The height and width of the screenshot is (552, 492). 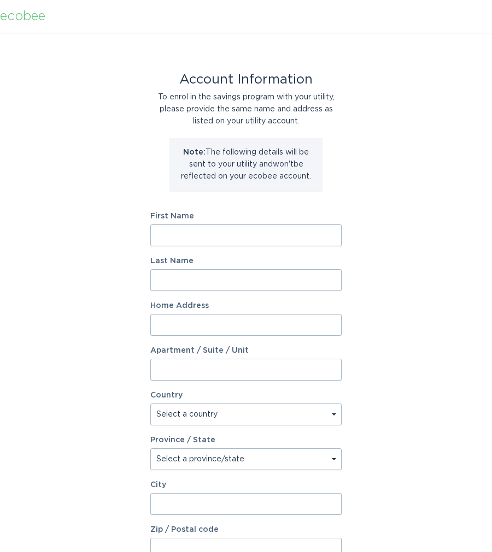 What do you see at coordinates (246, 530) in the screenshot?
I see `label: Zip / Postal code` at bounding box center [246, 530].